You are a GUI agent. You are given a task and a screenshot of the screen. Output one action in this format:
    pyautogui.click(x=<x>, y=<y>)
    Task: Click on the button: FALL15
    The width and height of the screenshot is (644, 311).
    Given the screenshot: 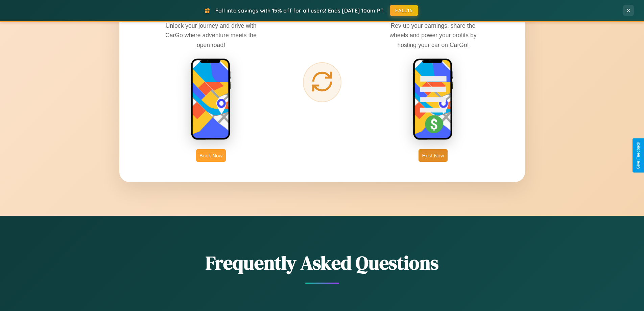 What is the action you would take?
    pyautogui.click(x=404, y=11)
    